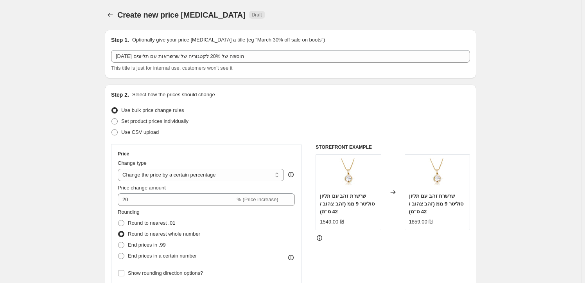 The image size is (585, 283). I want to click on div: help, so click(291, 174).